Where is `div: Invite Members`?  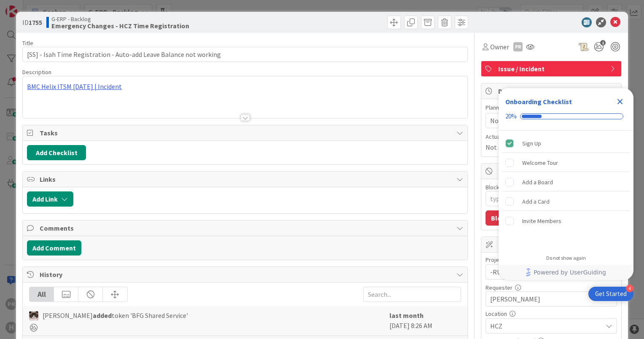 div: Invite Members is located at coordinates (542, 221).